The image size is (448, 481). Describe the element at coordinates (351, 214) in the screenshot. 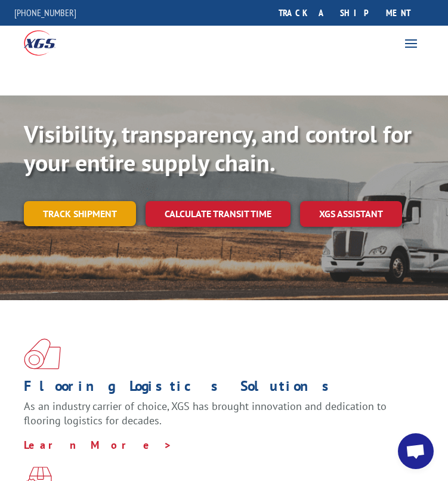

I see `a: XGS ASSISTANT` at that location.